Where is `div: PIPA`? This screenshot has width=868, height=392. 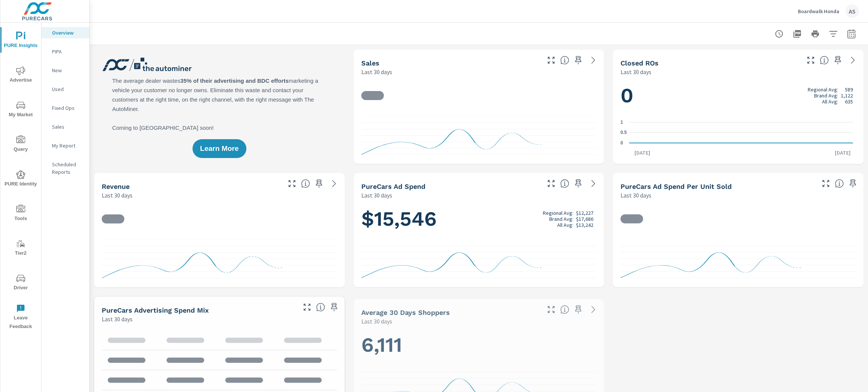 div: PIPA is located at coordinates (65, 52).